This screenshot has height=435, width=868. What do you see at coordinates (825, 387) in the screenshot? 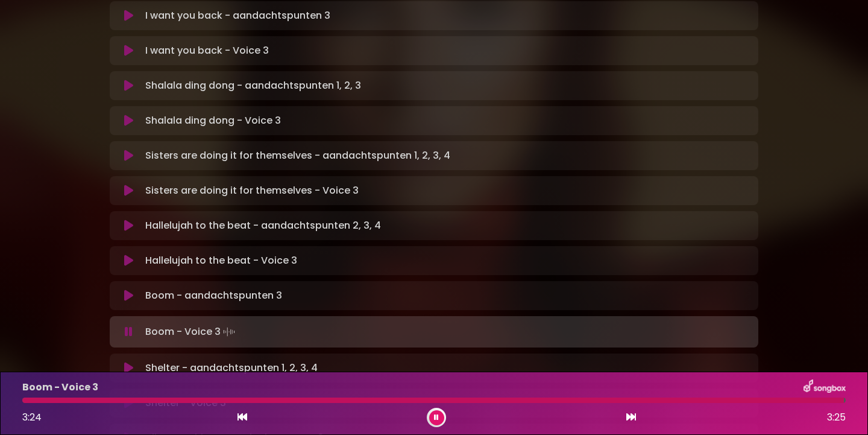
I see `img: songbox-logo-white.png` at bounding box center [825, 387].